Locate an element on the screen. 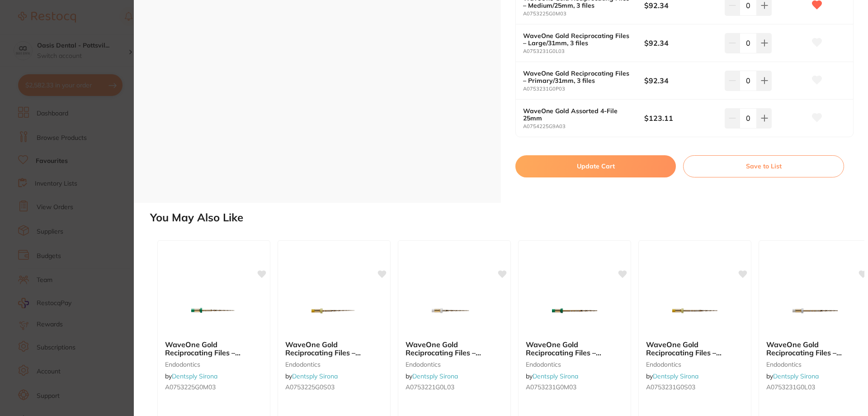  h2: You May Also Like is located at coordinates (508, 218).